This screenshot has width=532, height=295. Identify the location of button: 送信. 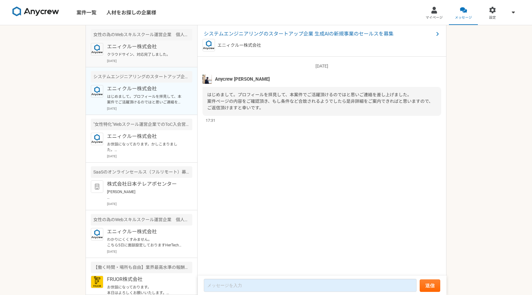
(430, 285).